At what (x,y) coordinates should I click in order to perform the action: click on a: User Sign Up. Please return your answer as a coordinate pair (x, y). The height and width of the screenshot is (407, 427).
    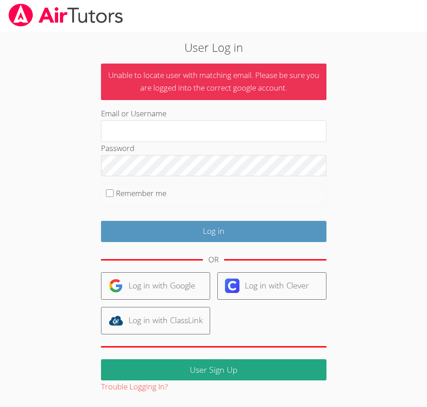
    Looking at the image, I should click on (214, 370).